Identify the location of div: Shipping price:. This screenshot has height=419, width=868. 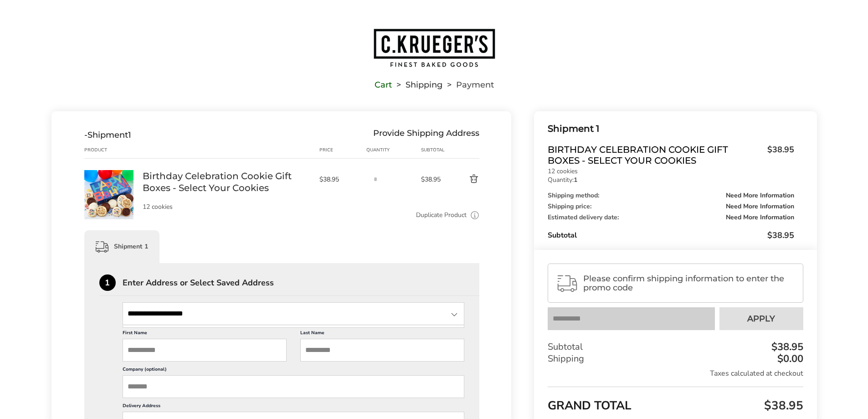
(671, 207).